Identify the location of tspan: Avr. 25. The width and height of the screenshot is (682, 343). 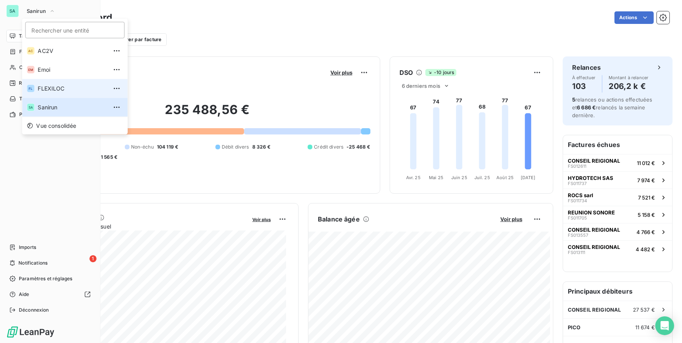
(413, 178).